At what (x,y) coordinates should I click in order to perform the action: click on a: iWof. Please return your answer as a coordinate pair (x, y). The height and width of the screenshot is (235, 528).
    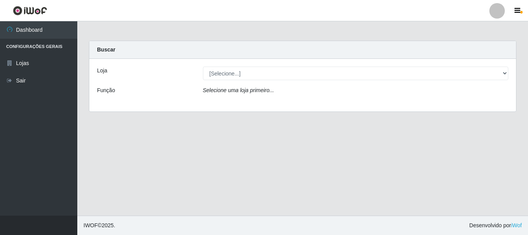
    Looking at the image, I should click on (517, 225).